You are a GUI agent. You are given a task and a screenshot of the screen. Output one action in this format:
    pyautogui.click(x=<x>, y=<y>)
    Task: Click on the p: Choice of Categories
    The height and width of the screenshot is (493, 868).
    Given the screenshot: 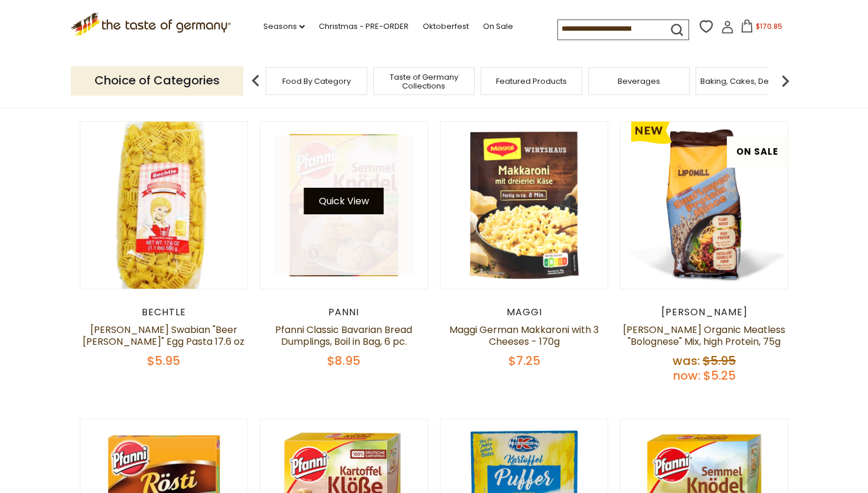 What is the action you would take?
    pyautogui.click(x=157, y=80)
    